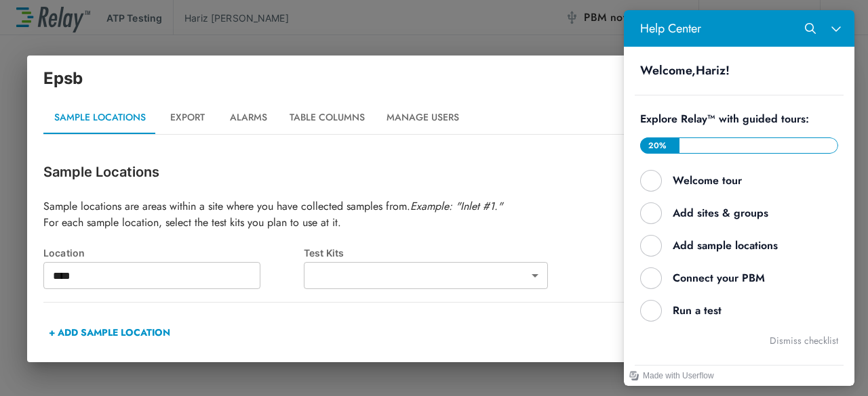 This screenshot has width=868, height=396. What do you see at coordinates (115, 60) in the screenshot?
I see `h2: Welcome, Hariz !` at bounding box center [115, 60].